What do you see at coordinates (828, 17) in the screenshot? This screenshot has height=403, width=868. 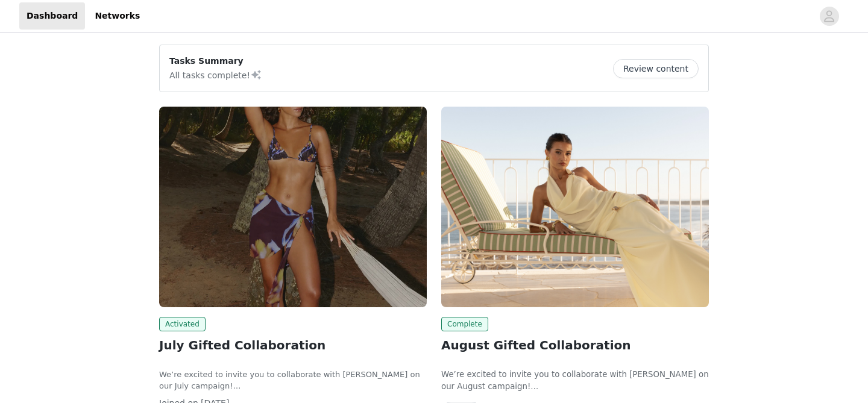 I see `div: avatar` at bounding box center [828, 17].